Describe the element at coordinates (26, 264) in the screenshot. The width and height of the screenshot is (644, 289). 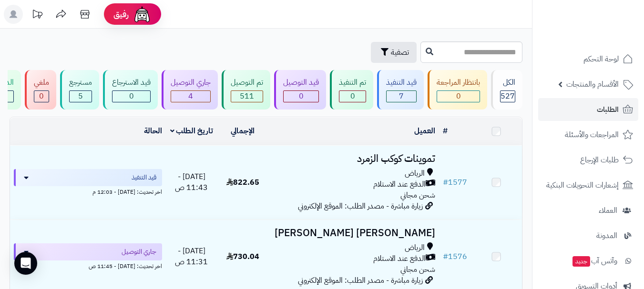
I see `div: Open Intercom Messenger` at that location.